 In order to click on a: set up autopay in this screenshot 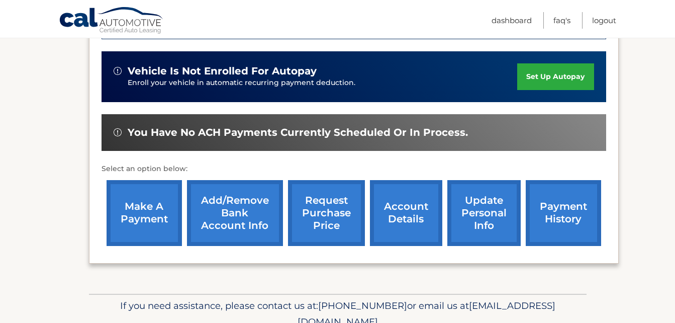, I will do `click(555, 76)`.